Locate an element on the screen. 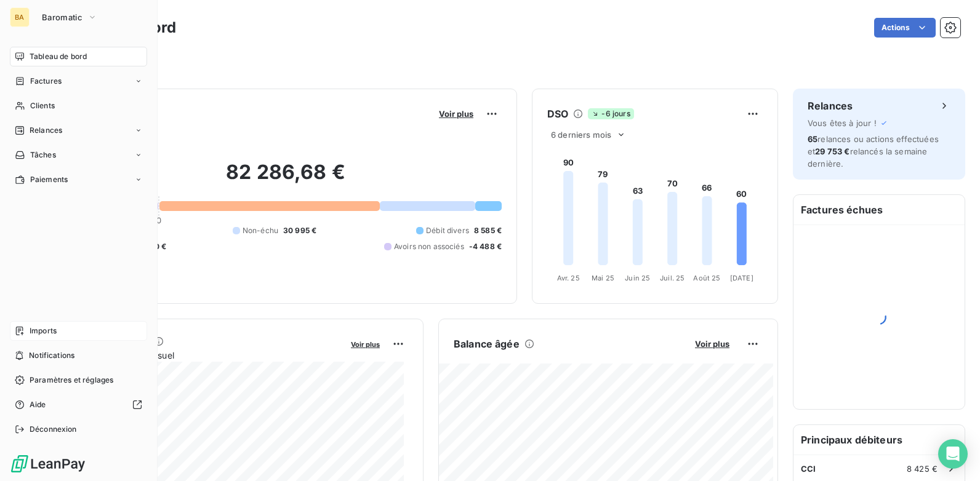 The height and width of the screenshot is (481, 980). tspan: Juil. 25 is located at coordinates (672, 278).